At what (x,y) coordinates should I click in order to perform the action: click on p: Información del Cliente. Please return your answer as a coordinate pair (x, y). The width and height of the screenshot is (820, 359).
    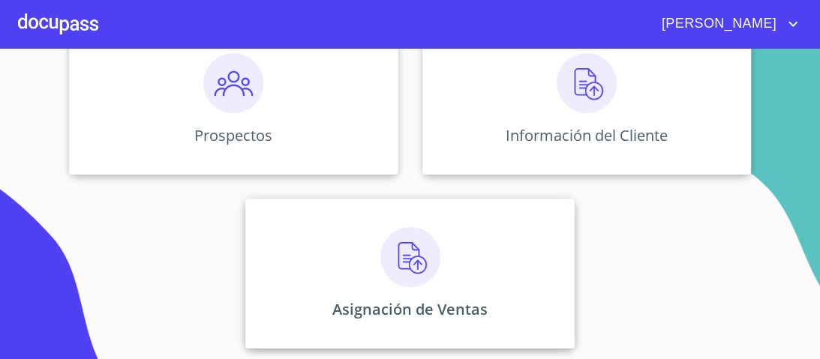
    Looking at the image, I should click on (587, 135).